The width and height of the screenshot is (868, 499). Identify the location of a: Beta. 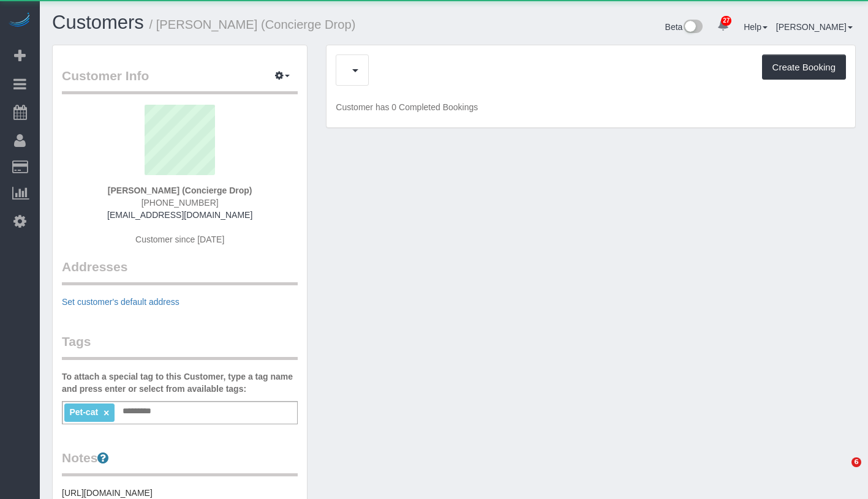
(684, 27).